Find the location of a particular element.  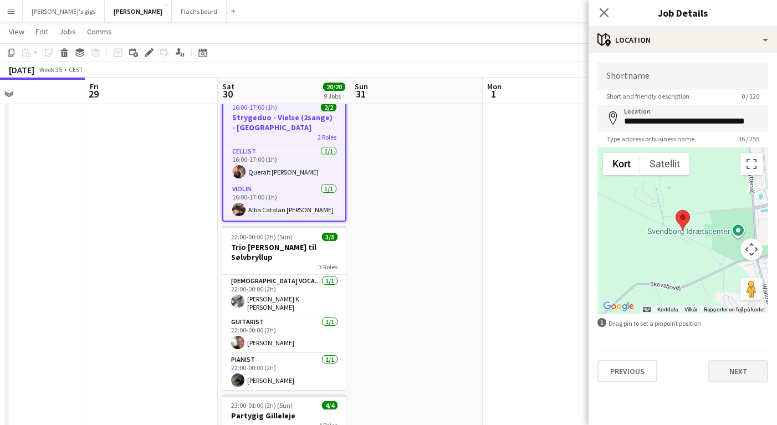

span: Jobs is located at coordinates (68, 32).